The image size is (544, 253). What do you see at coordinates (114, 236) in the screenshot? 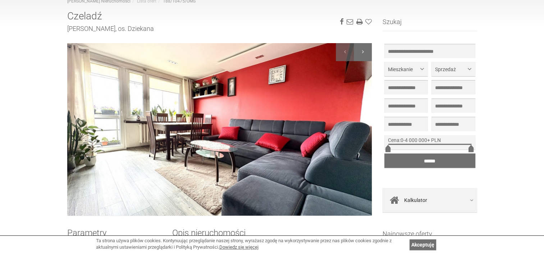
I see `h2: Parametry` at bounding box center [114, 236].